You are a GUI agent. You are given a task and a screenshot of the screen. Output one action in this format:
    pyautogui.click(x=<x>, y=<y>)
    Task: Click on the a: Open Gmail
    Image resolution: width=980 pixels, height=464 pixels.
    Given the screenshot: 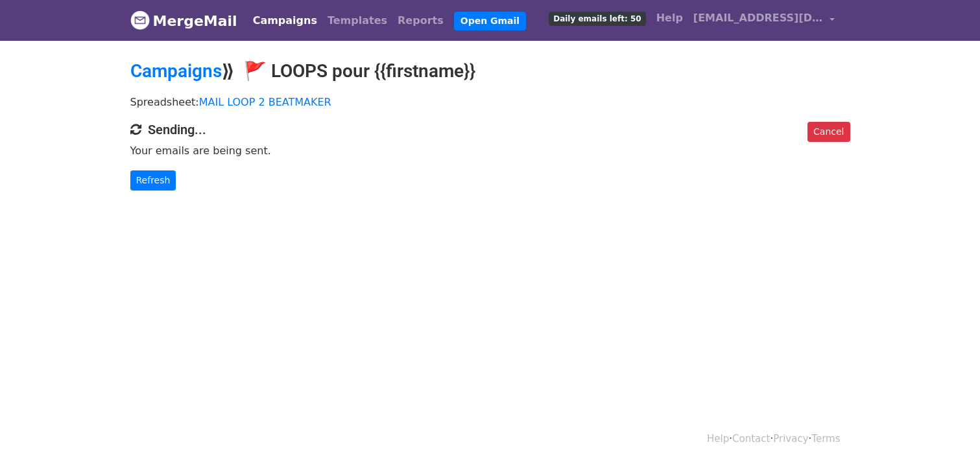 What is the action you would take?
    pyautogui.click(x=490, y=21)
    